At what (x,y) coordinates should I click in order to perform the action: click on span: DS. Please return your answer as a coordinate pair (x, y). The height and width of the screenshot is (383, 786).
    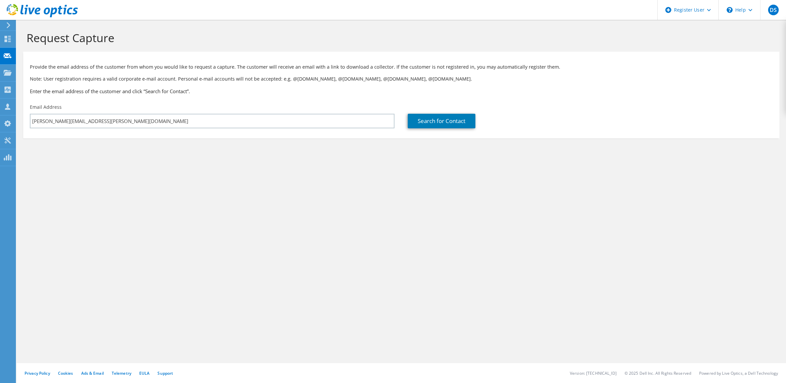
    Looking at the image, I should click on (774, 10).